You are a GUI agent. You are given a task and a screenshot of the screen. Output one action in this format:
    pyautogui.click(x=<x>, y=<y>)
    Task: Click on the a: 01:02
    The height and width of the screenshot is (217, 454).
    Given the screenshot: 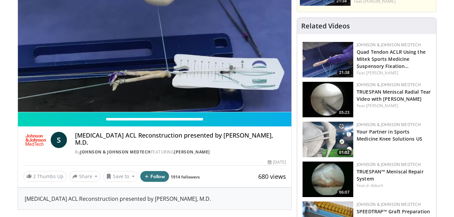 What is the action you would take?
    pyautogui.click(x=328, y=139)
    